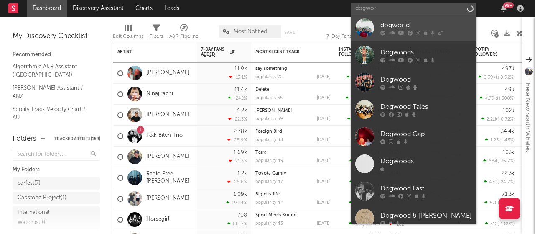  I want to click on a: Dogwood Tales, so click(414, 109).